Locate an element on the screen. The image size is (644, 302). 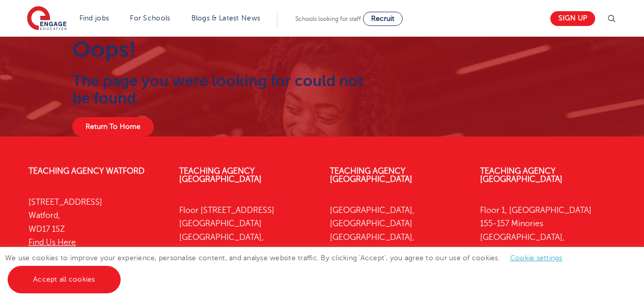
a: Find Us Here is located at coordinates (52, 242).